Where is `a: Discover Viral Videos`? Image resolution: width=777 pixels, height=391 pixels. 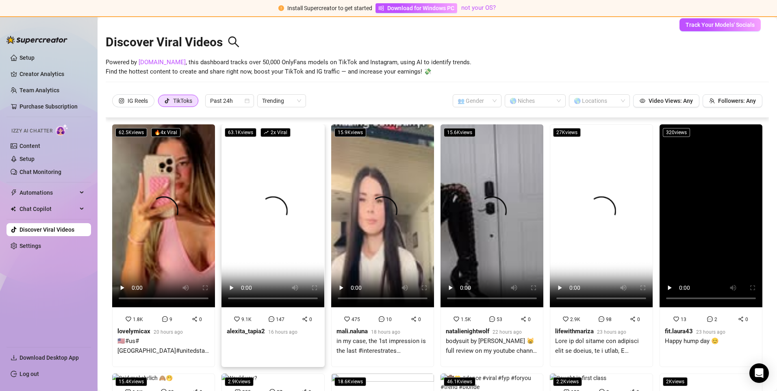
a: Discover Viral Videos is located at coordinates (47, 229).